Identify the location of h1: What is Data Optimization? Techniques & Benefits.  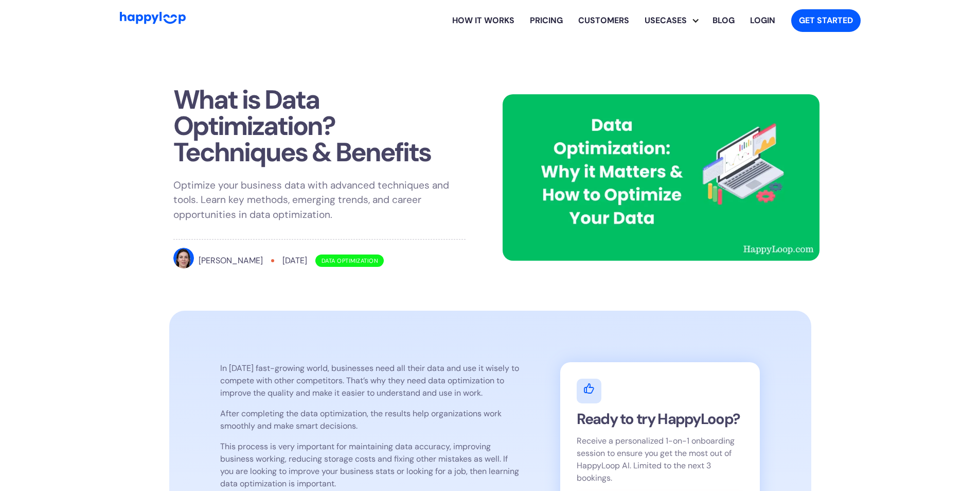
(319, 126).